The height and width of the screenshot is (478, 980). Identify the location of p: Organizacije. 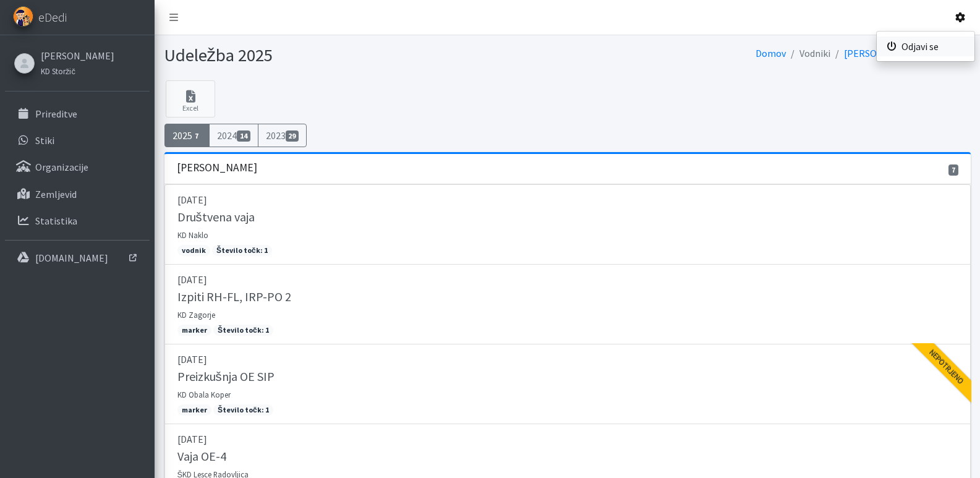
(62, 167).